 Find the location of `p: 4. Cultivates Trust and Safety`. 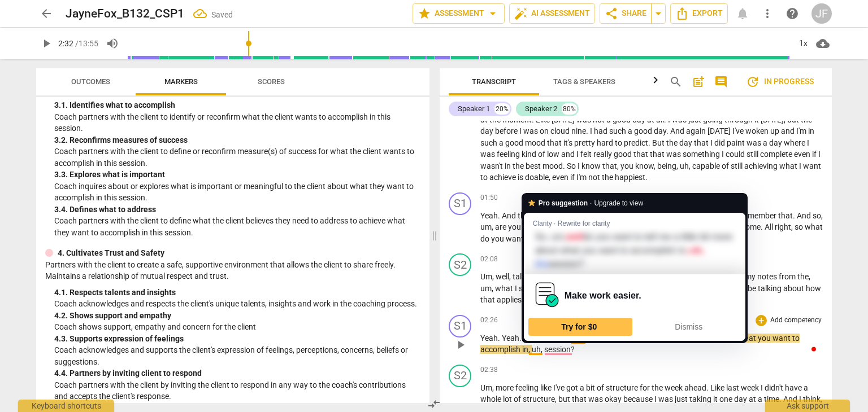

p: 4. Cultivates Trust and Safety is located at coordinates (111, 253).